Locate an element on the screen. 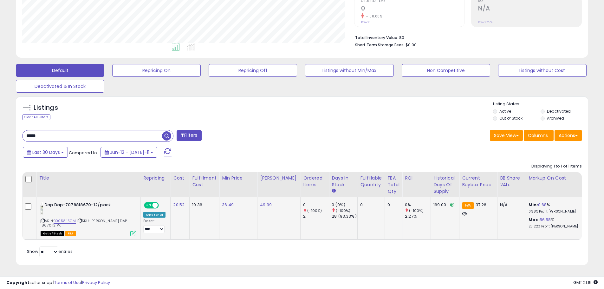  label: Out of Stock is located at coordinates (511, 118).